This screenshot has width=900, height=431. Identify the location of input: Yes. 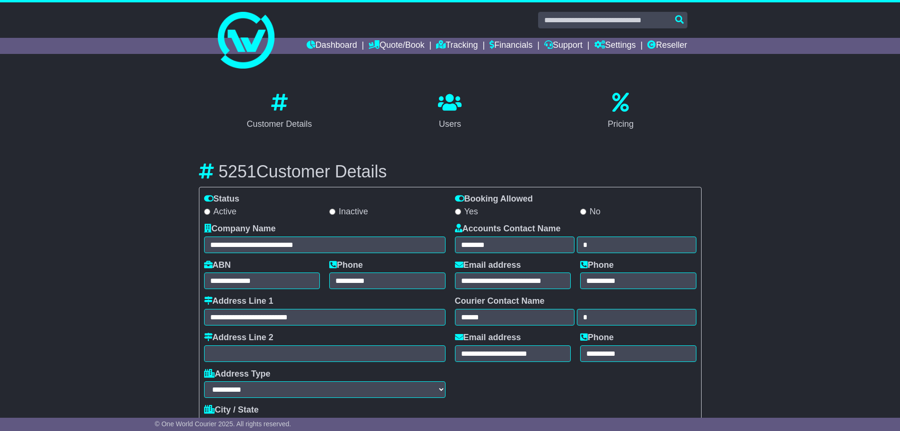
(458, 211).